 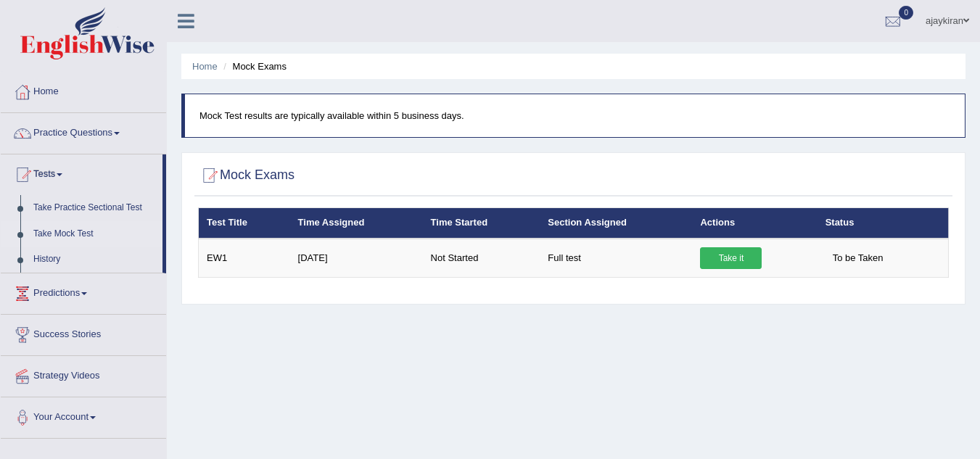 What do you see at coordinates (84, 332) in the screenshot?
I see `a: Success Stories` at bounding box center [84, 332].